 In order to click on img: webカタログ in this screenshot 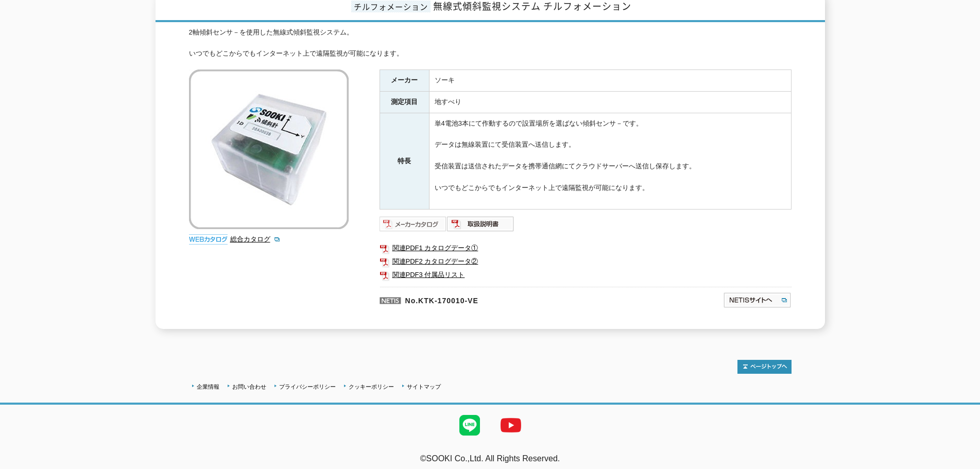, I will do `click(208, 240)`.